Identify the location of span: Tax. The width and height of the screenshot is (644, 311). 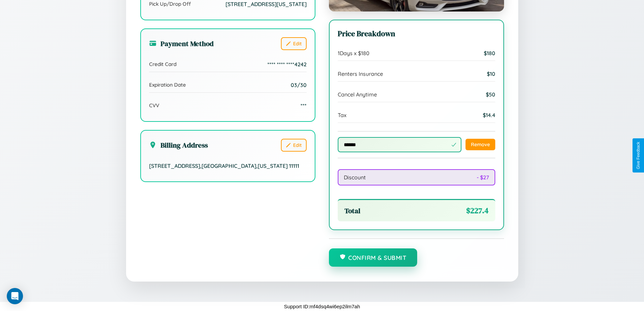
(342, 115).